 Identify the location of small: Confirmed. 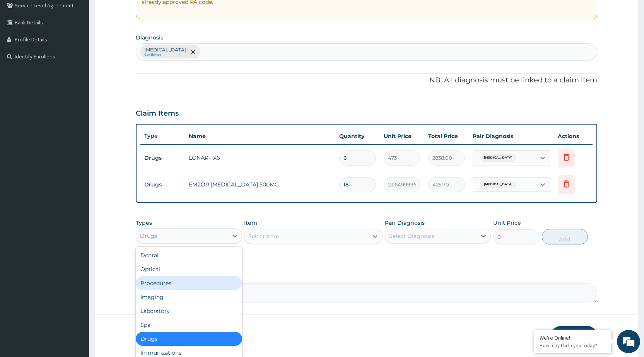
(165, 55).